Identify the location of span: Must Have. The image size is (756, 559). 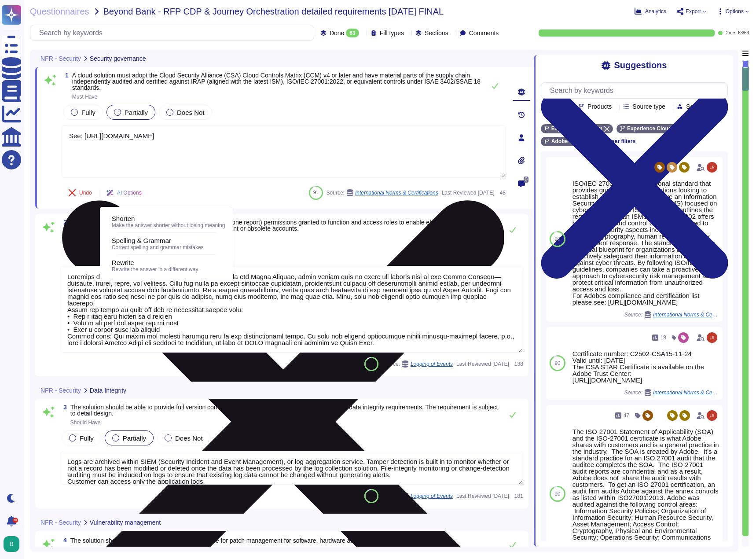
(84, 97).